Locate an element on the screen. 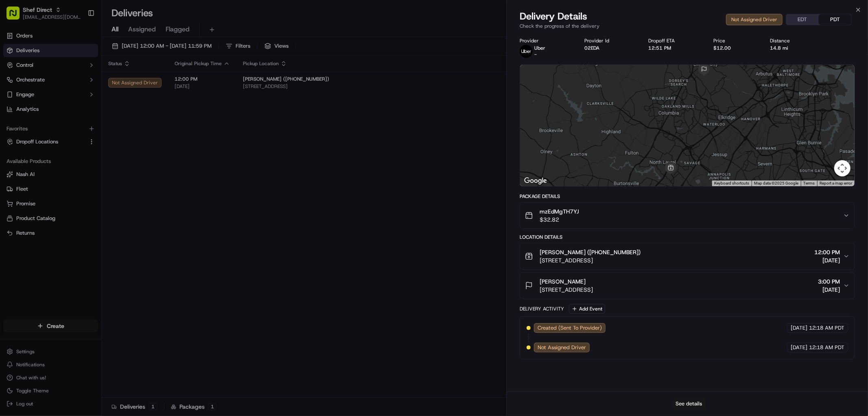  img: Google is located at coordinates (536, 181).